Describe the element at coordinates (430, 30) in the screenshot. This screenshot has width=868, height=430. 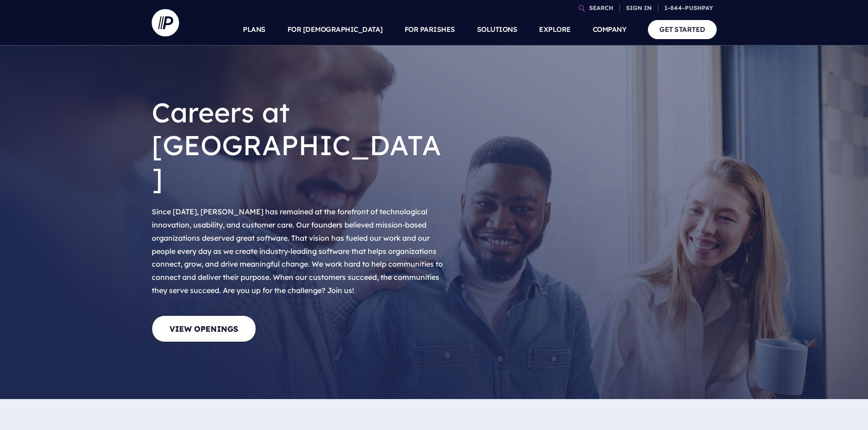
I see `a: FOR PARISHES` at that location.